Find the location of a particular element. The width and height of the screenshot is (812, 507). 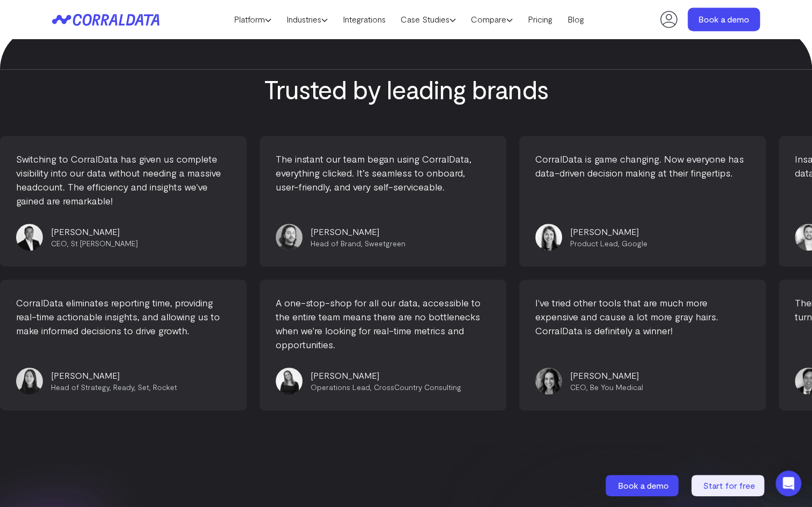

p: I've tried other tools that are much more expensive and cause a lot more gray hairs. CorralData i... is located at coordinates (655, 317).